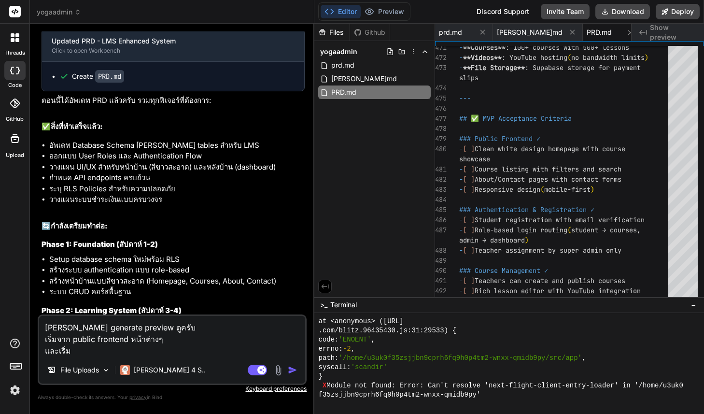  Describe the element at coordinates (503, 12) in the screenshot. I see `div: Discord Support` at that location.